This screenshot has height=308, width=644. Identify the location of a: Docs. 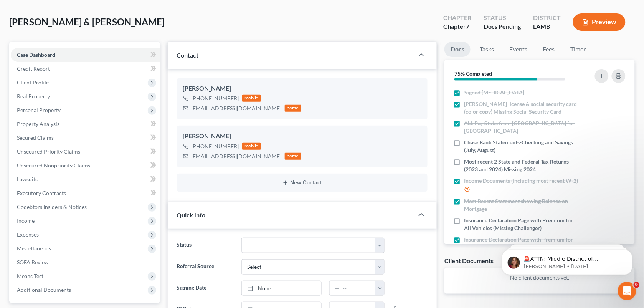
(458, 49).